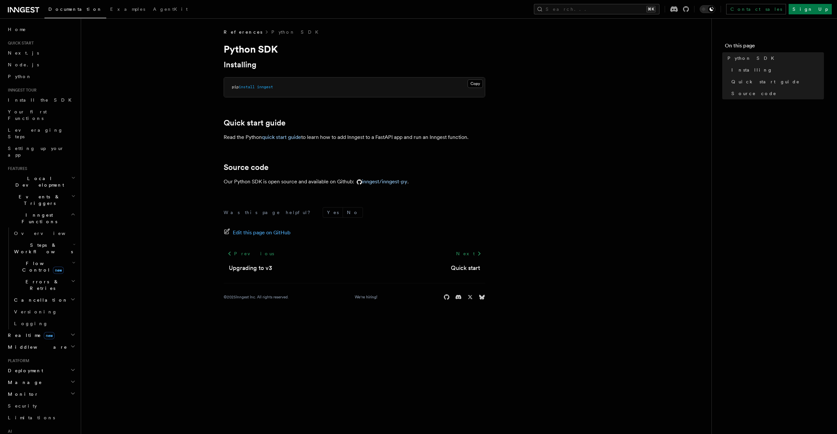 Image resolution: width=837 pixels, height=434 pixels. Describe the element at coordinates (354, 137) in the screenshot. I see `p: Read the Python to learn how to add Inngest to a FastAPI app and run an Inngest function.` at that location.